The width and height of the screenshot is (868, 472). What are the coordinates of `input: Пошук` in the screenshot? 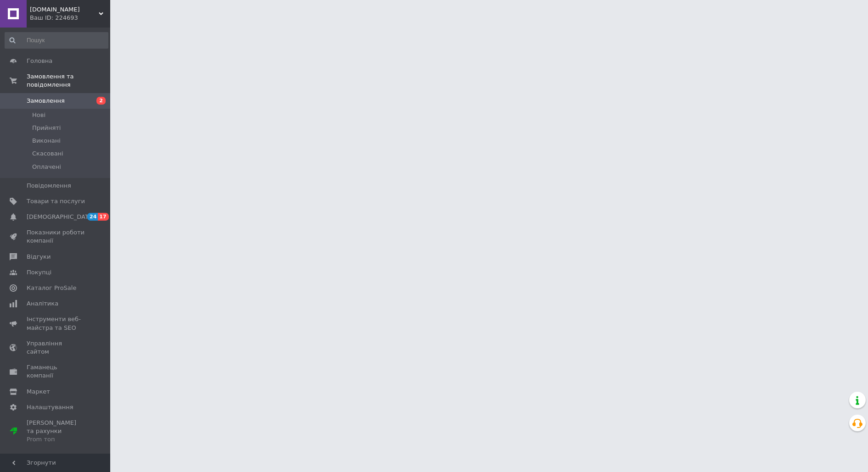 It's located at (56, 40).